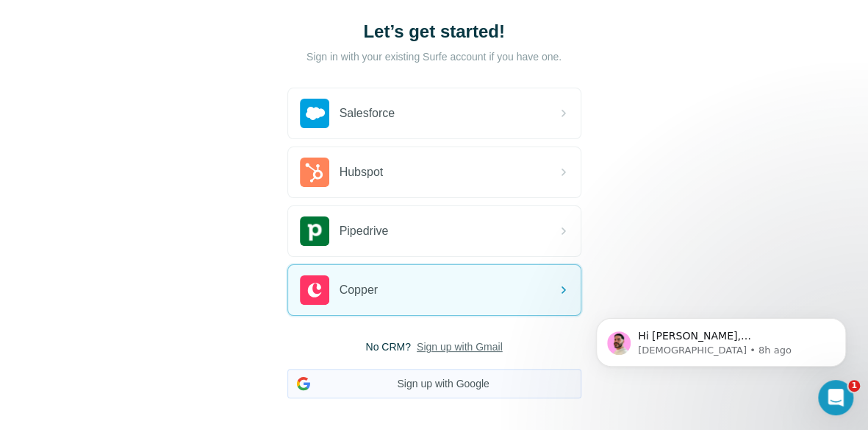  Describe the element at coordinates (364, 231) in the screenshot. I see `span: Pipedrive` at that location.